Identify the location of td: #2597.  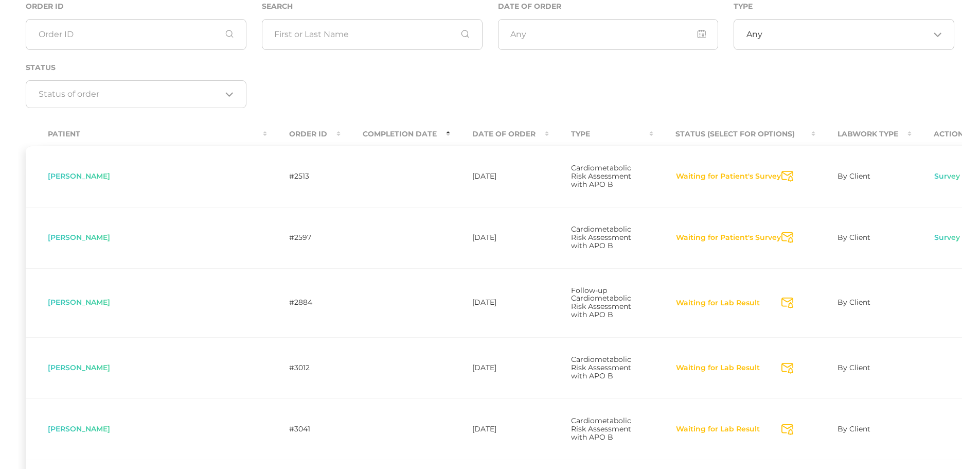
(304, 237).